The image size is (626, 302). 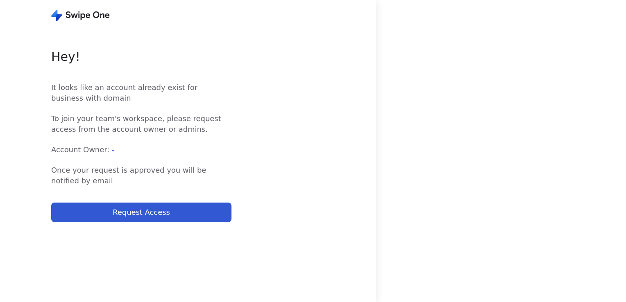 What do you see at coordinates (141, 213) in the screenshot?
I see `button: Request Access` at bounding box center [141, 213].